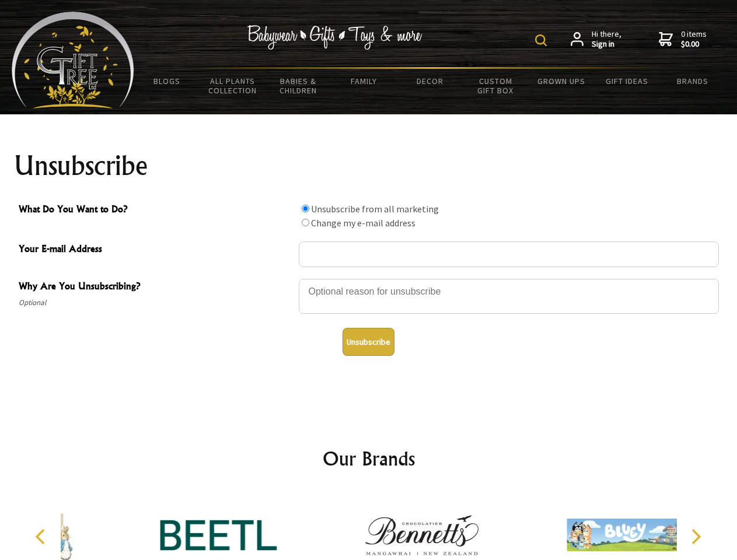 This screenshot has width=737, height=560. Describe the element at coordinates (364, 81) in the screenshot. I see `a: Family` at that location.